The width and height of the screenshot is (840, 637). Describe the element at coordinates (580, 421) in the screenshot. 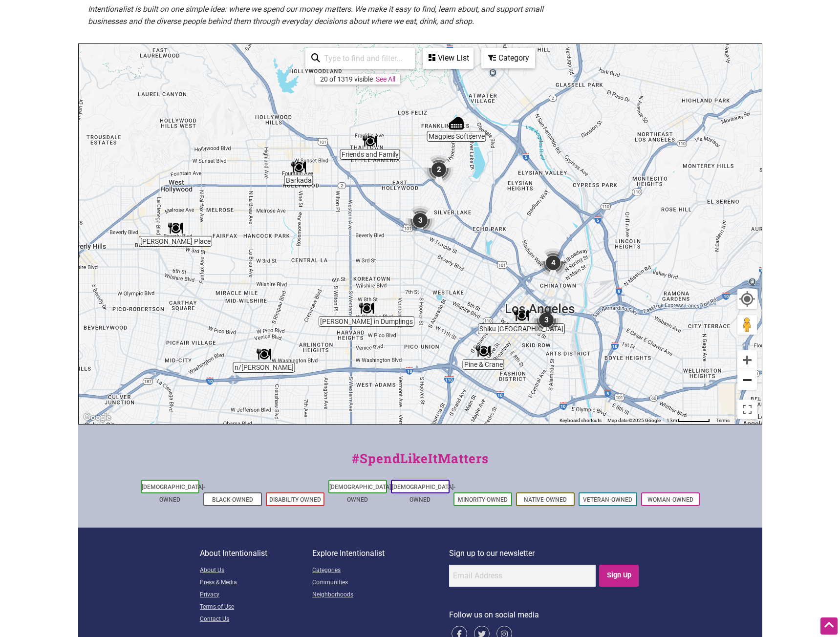

I see `button: Keyboard shortcuts` at that location.